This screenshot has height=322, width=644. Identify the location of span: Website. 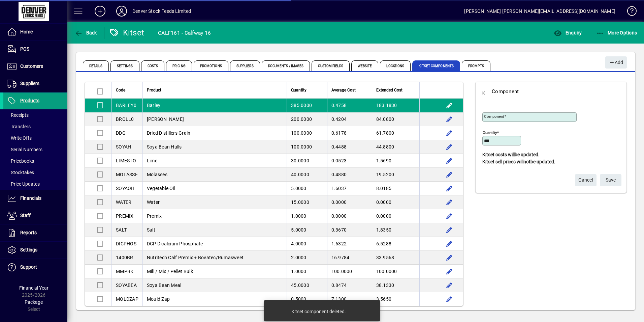
(365, 66).